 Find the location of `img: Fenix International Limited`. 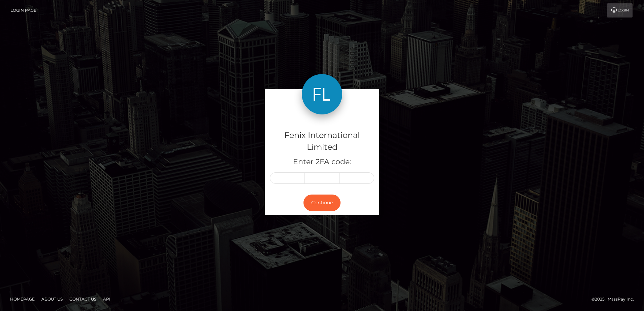

img: Fenix International Limited is located at coordinates (322, 94).